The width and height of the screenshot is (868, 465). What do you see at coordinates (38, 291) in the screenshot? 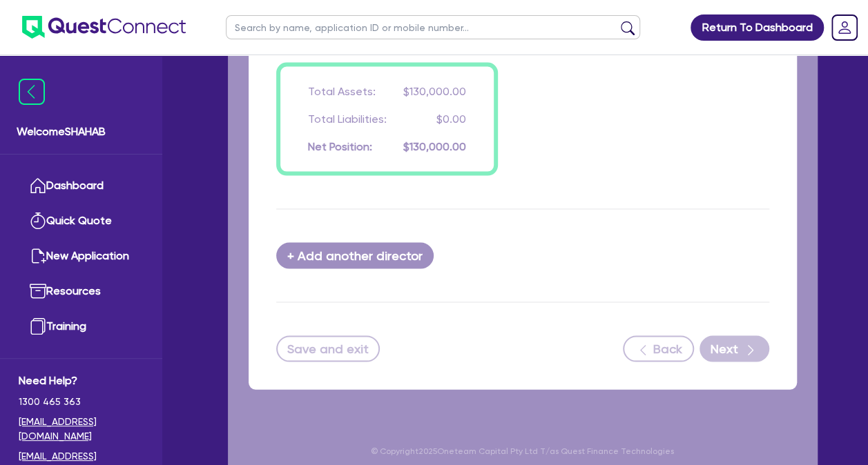
I see `img: resources` at bounding box center [38, 291].